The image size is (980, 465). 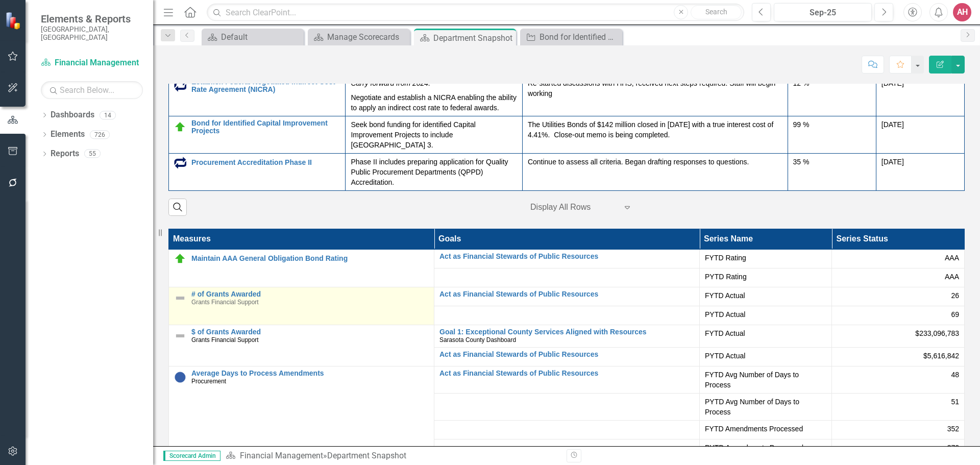 What do you see at coordinates (433, 172) in the screenshot?
I see `p: Phase II includes preparing application for Quality Public Procurement Departments (QPPD) Accredi...` at bounding box center [433, 172].